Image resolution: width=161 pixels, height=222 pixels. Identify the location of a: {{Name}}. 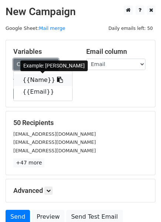
(43, 80).